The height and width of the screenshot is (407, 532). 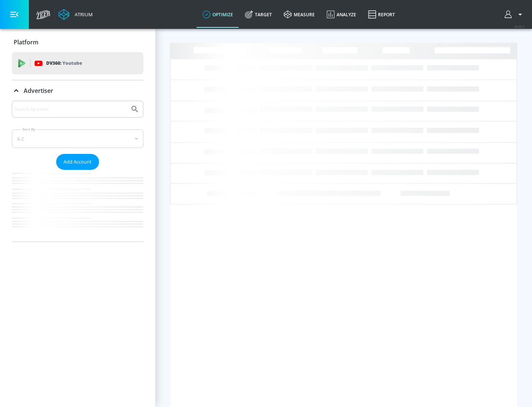 What do you see at coordinates (258, 15) in the screenshot?
I see `a: Target` at bounding box center [258, 15].